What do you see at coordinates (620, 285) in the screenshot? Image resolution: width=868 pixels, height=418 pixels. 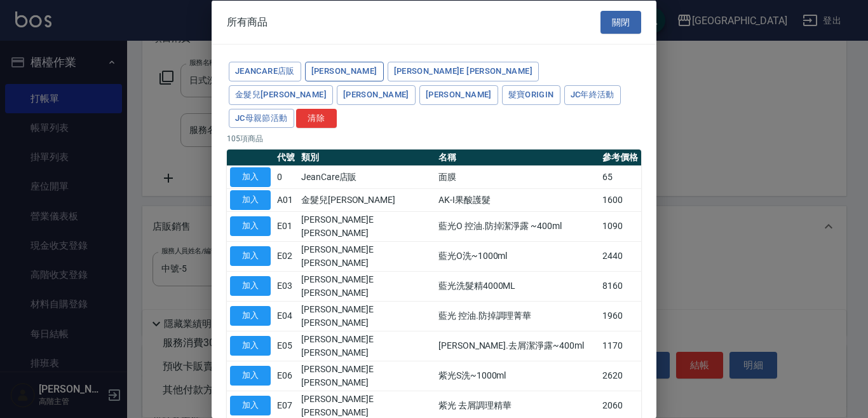 I see `td: 8160` at bounding box center [620, 285].